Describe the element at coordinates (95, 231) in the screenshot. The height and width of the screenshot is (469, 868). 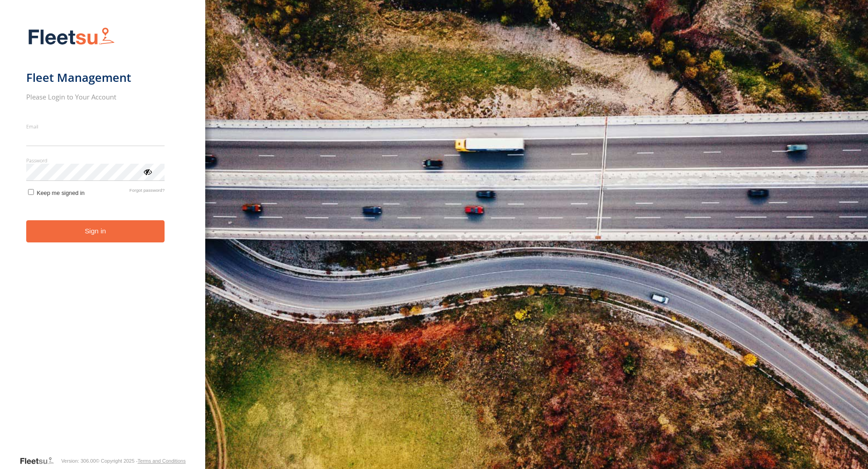
I see `button: Sign in` at that location.